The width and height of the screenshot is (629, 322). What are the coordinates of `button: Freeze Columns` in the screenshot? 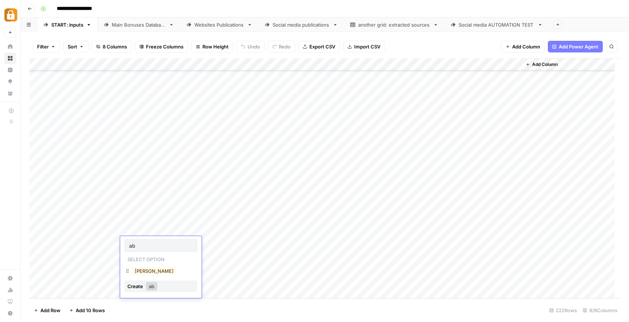 It's located at (161, 47).